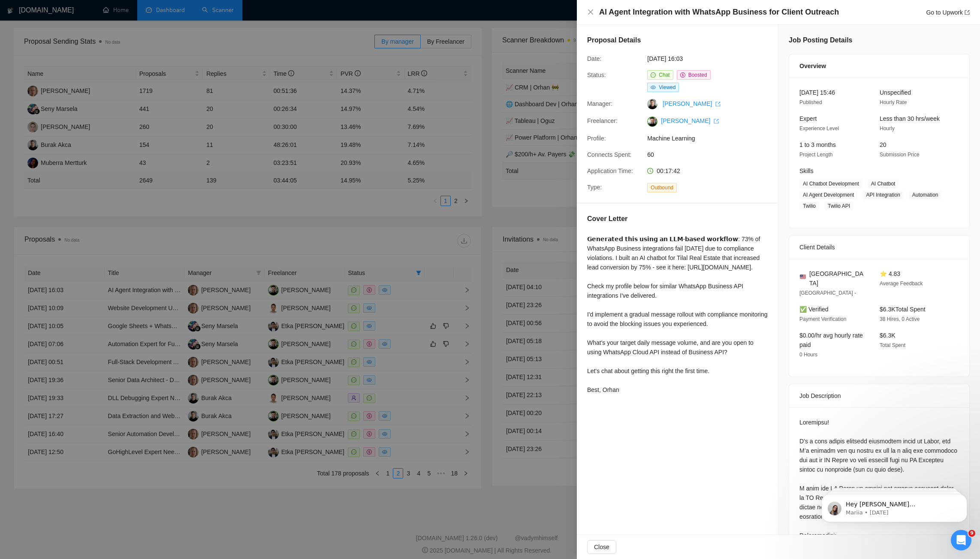  What do you see at coordinates (652, 122) in the screenshot?
I see `img: c1ntb8EfcD4fRDMbFL2Ids_X2UMrq9QxXvC47xuukCApDWBZibKjrGYSBPBEYnsGNA` at bounding box center [652, 122].